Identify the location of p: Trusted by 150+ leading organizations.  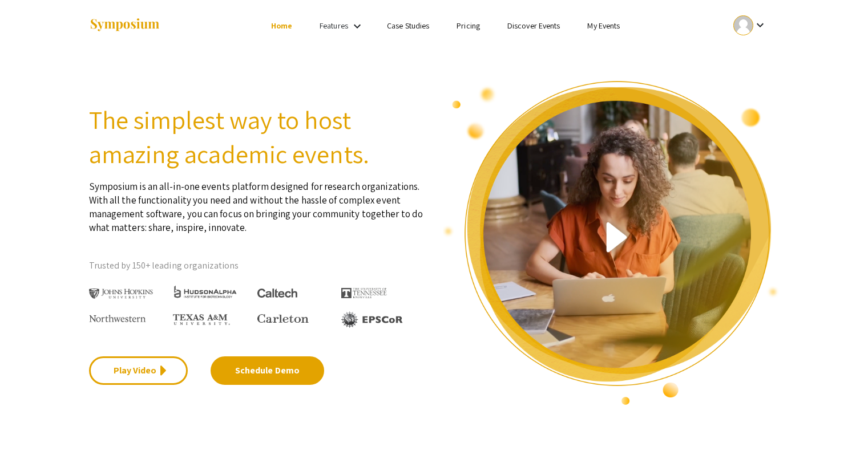
(258, 266).